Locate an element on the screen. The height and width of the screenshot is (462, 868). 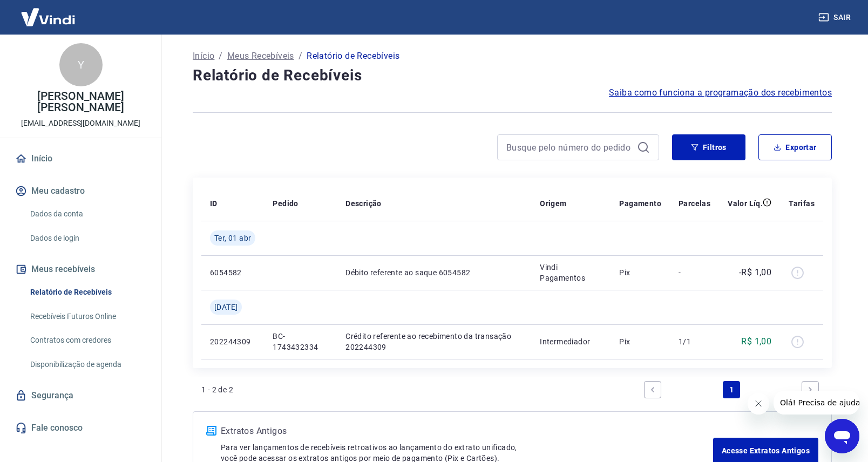
a: Dados da conta is located at coordinates (87, 214).